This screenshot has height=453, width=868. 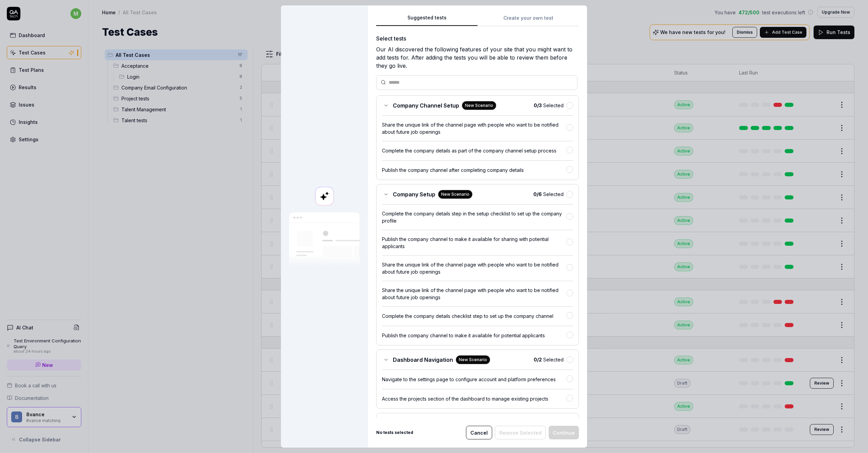 I want to click on button: Continue, so click(x=564, y=433).